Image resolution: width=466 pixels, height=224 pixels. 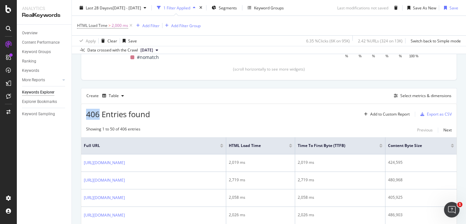 I want to click on div: Add Filter, so click(x=151, y=25).